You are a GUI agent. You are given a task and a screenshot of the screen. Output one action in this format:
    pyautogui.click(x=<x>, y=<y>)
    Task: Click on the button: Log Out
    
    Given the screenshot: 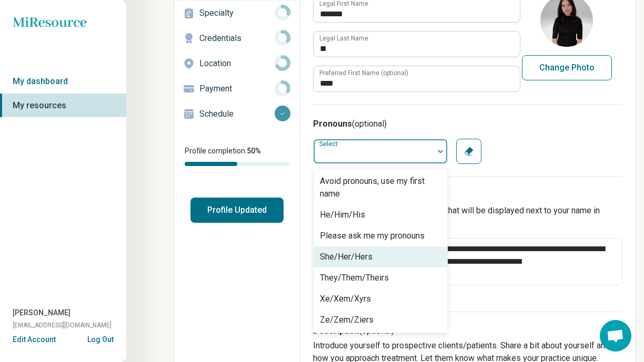 What is the action you would take?
    pyautogui.click(x=100, y=339)
    